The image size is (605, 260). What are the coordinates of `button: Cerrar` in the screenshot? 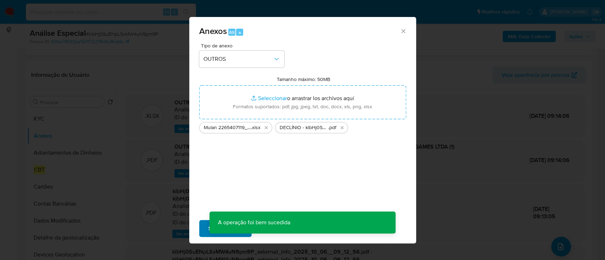 It's located at (403, 31).